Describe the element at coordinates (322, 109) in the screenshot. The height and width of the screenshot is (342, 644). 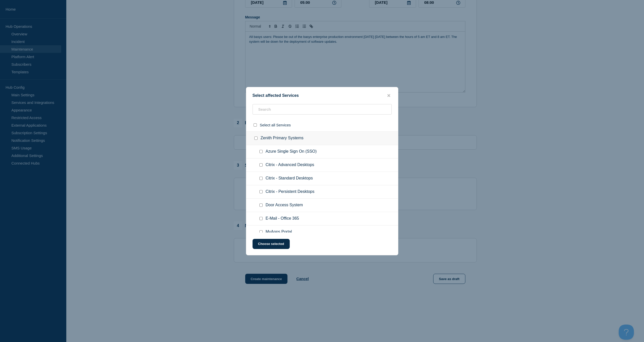
I see `input: Search` at that location.